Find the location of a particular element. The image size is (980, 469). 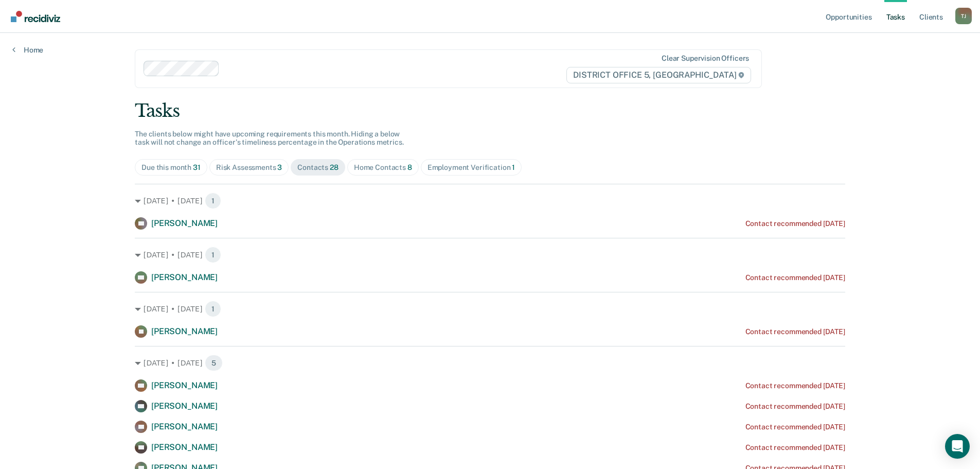

div: Tasks is located at coordinates (490, 111).